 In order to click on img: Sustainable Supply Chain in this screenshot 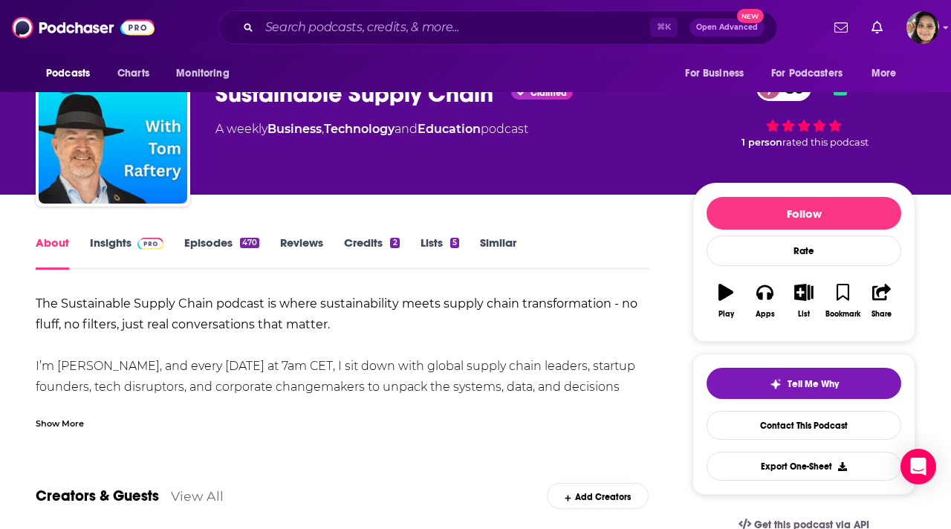, I will do `click(113, 129)`.